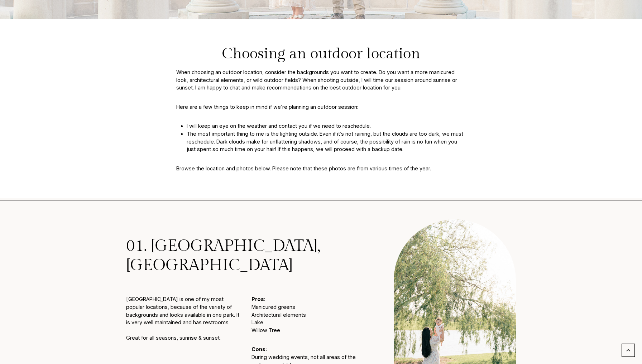 The height and width of the screenshot is (364, 642). I want to click on p: When choosing an outdoor location, consider the backgrounds you want to create. Do you want a mor..., so click(321, 80).